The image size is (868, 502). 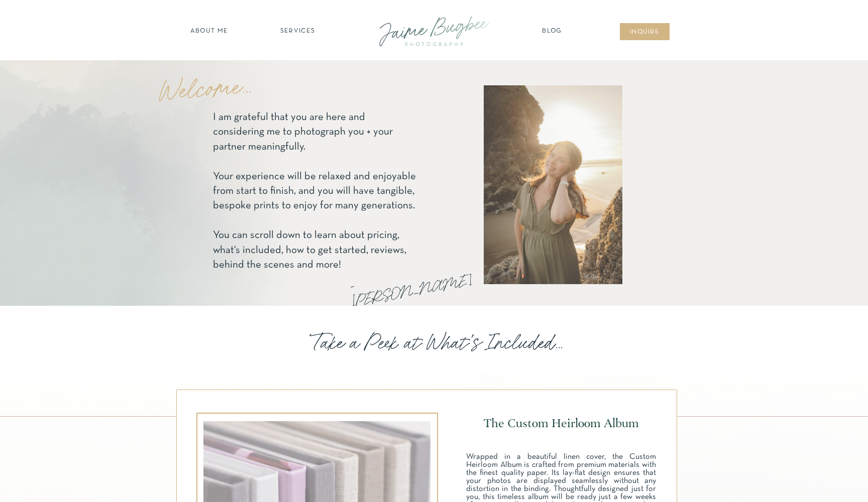 What do you see at coordinates (209, 32) in the screenshot?
I see `nav: about ME` at bounding box center [209, 32].